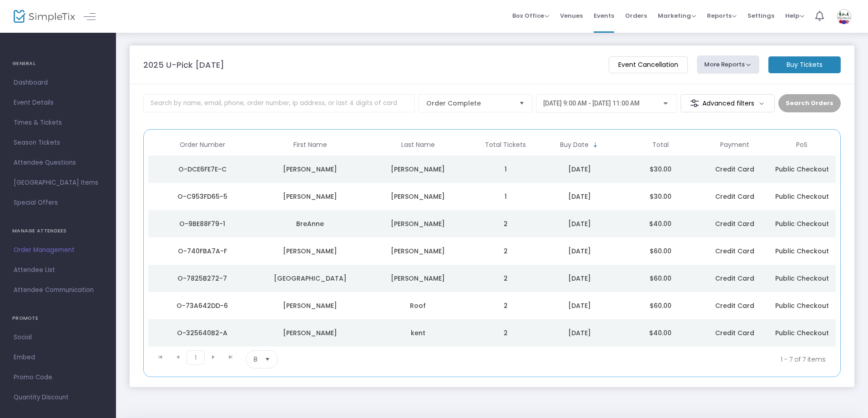 This screenshot has width=868, height=418. Describe the element at coordinates (802, 145) in the screenshot. I see `span: PoS` at that location.